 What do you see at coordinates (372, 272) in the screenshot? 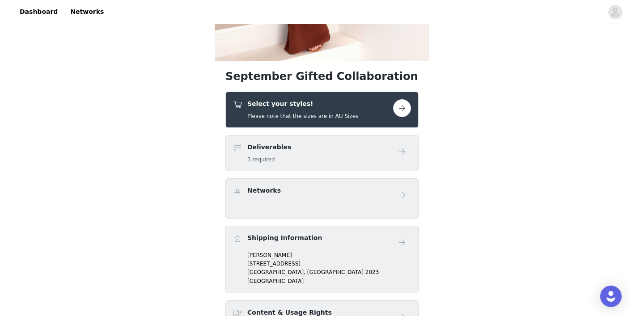
I see `span: 2023` at bounding box center [372, 272].